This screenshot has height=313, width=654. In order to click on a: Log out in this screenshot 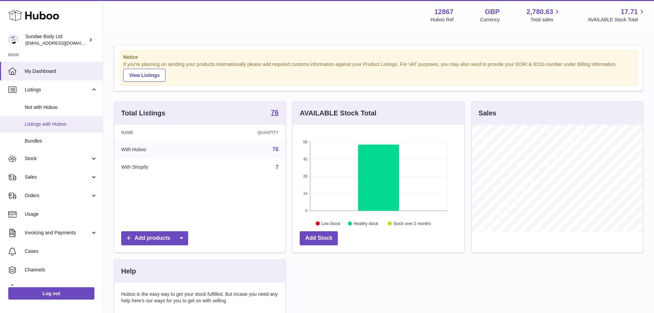, I will do `click(51, 293)`.